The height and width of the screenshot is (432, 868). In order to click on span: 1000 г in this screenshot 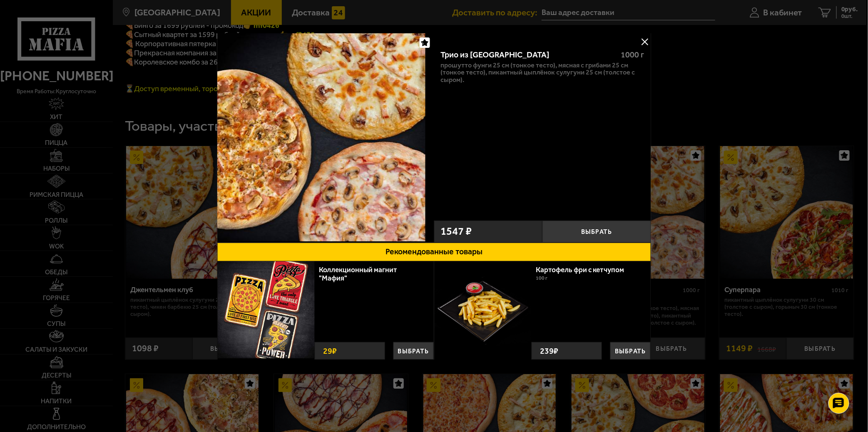, I will do `click(632, 55)`.